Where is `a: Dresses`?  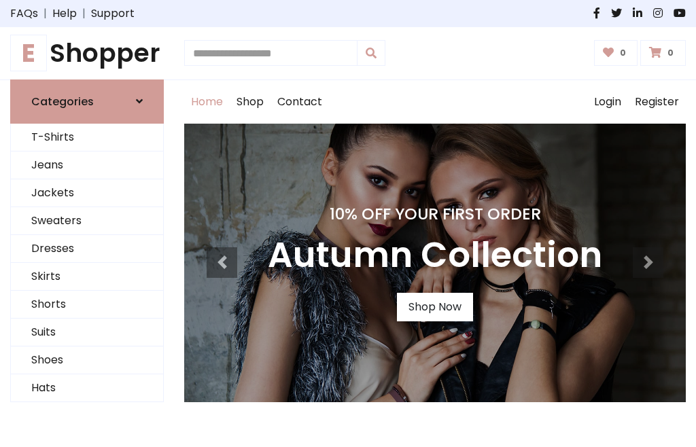
a: Dresses is located at coordinates (87, 249).